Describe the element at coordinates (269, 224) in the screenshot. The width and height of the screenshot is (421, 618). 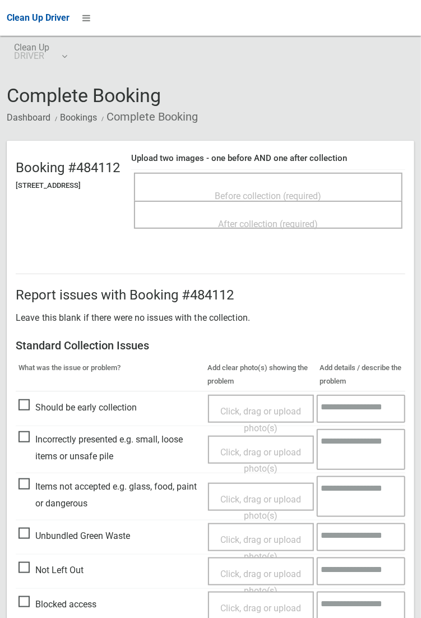
I see `span: After collection (required)` at that location.